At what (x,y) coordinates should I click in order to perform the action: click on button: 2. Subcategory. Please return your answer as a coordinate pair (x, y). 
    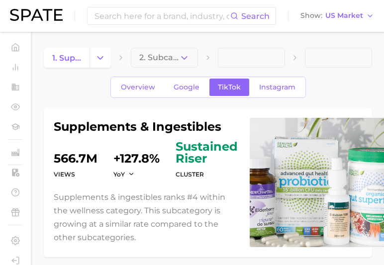
    Looking at the image, I should click on (164, 58).